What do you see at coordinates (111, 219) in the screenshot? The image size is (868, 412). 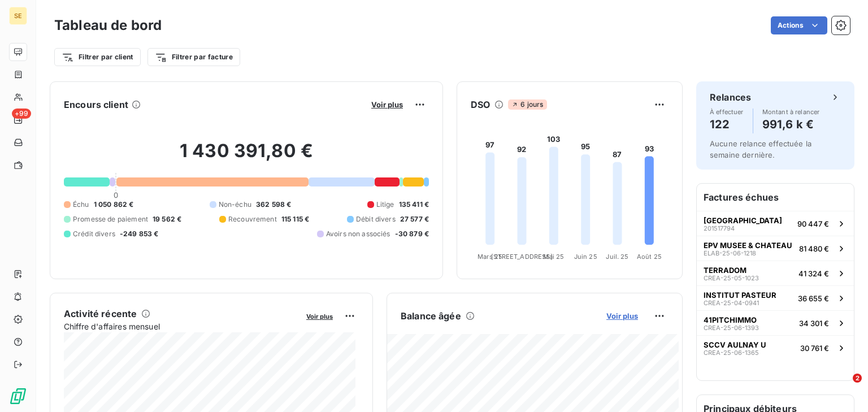 I see `span: Promesse de paiement` at bounding box center [111, 219].